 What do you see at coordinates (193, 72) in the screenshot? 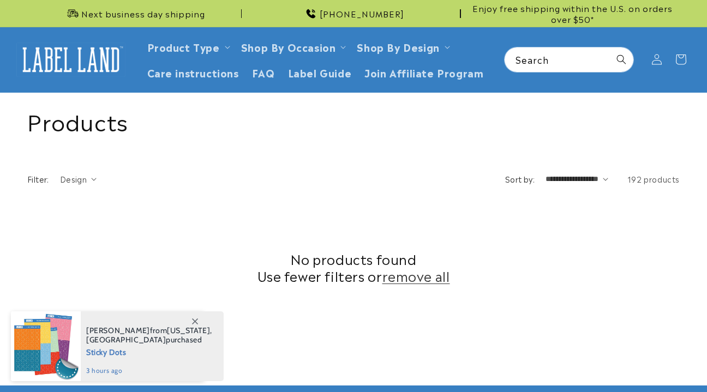
I see `span: Care instructions` at bounding box center [193, 72].